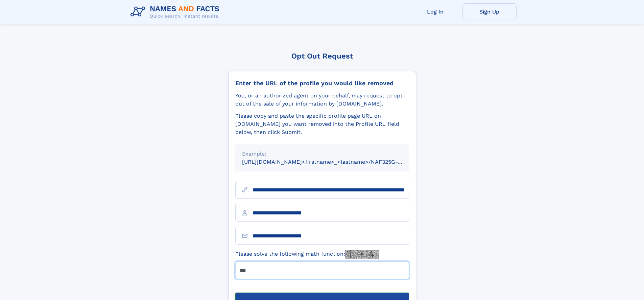  Describe the element at coordinates (490, 11) in the screenshot. I see `a: Sign Up` at that location.